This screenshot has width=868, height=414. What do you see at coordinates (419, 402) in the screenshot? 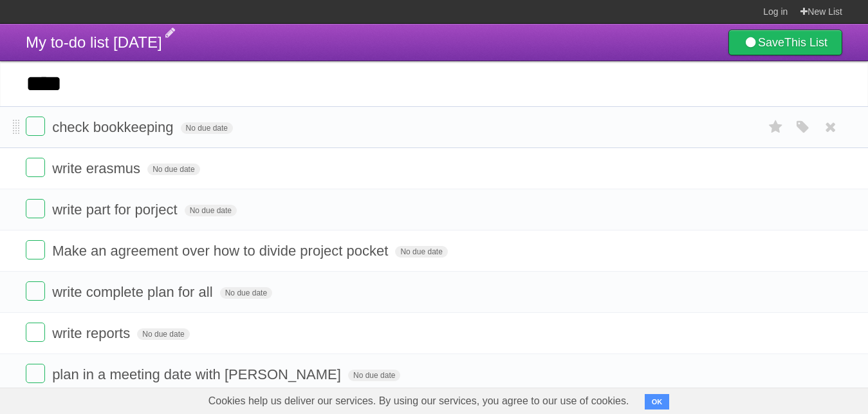
I see `span: Cookies help us deliver our services. By using our services, you agree to our use of cookies.` at bounding box center [419, 402].